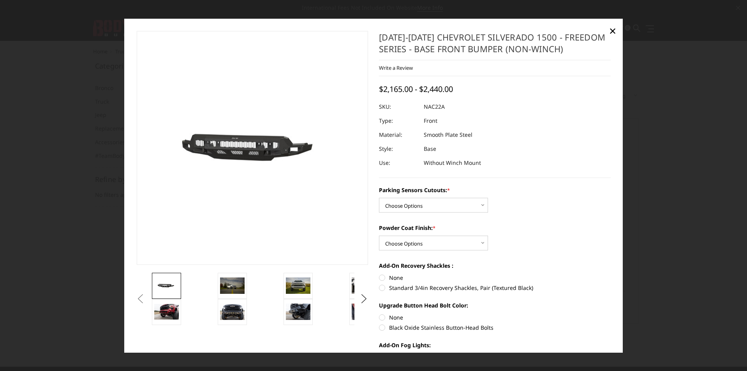  What do you see at coordinates (398, 135) in the screenshot?
I see `dt: Material:` at bounding box center [398, 135].